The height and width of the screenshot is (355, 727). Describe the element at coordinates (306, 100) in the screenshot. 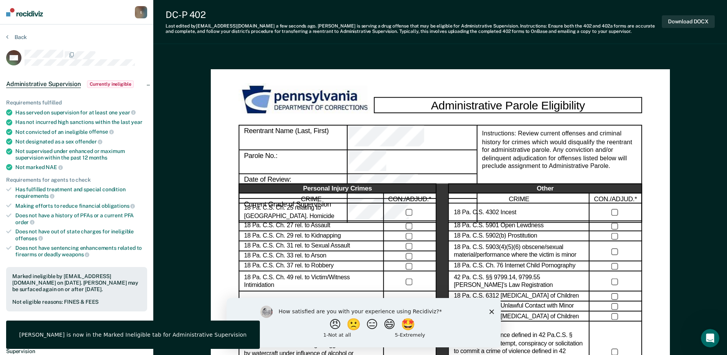

I see `img: PDOC Logo` at that location.